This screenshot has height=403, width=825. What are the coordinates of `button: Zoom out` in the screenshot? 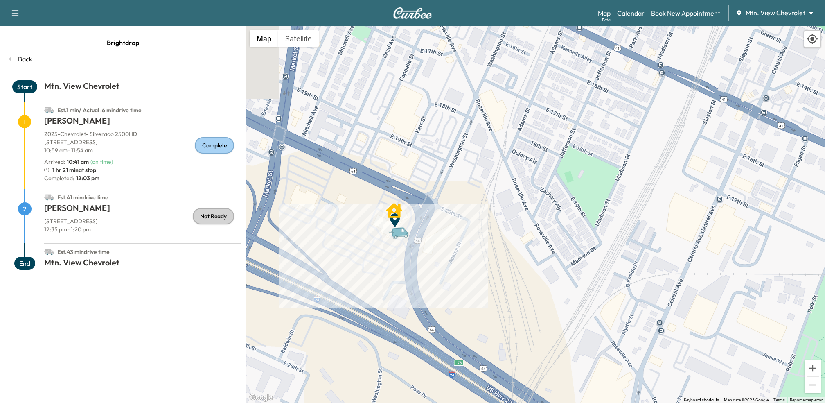 It's located at (813, 385).